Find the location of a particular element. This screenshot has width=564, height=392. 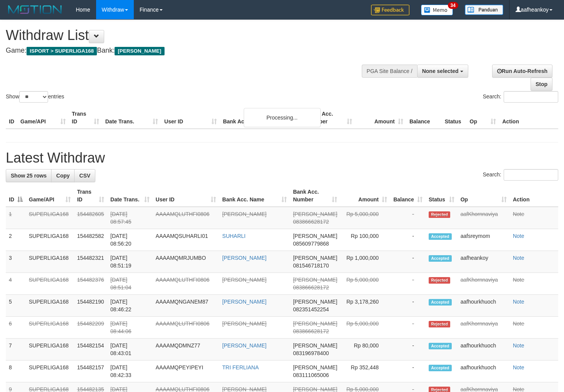

td: Rp 100,000 is located at coordinates (365, 240).